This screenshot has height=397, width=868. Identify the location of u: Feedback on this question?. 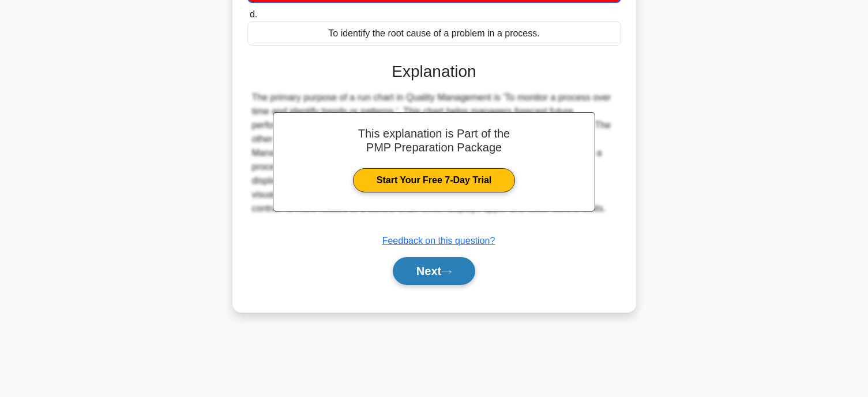
(439, 241).